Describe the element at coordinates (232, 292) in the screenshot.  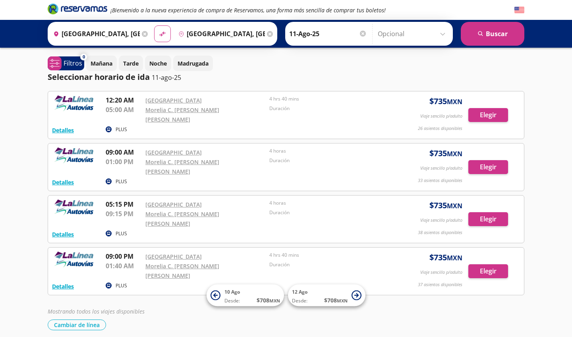
I see `span: 10 Ago` at that location.